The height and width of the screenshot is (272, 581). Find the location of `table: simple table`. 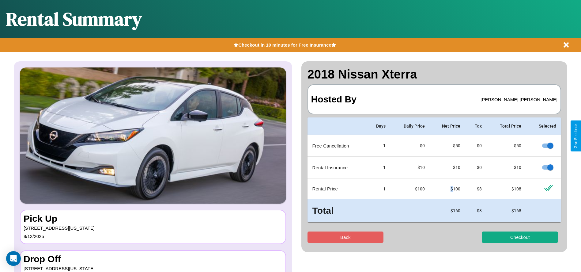

table: simple table is located at coordinates (434, 170).